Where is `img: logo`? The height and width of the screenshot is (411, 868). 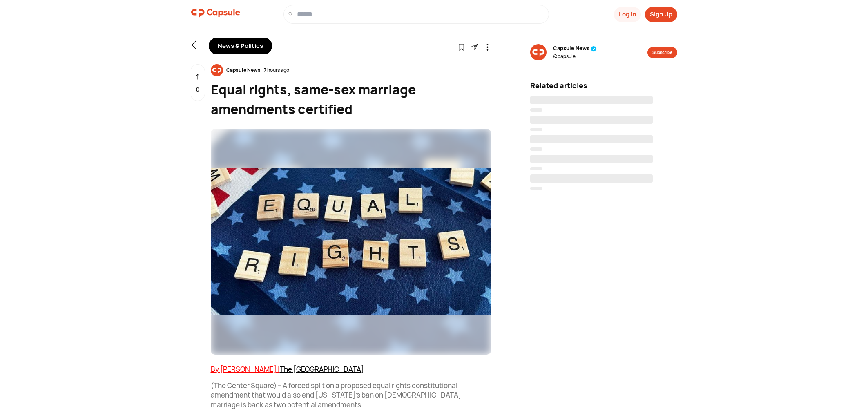
img: logo is located at coordinates (216, 13).